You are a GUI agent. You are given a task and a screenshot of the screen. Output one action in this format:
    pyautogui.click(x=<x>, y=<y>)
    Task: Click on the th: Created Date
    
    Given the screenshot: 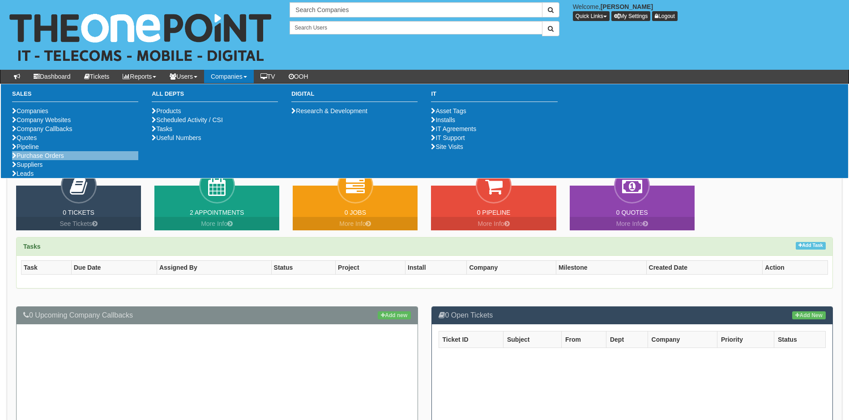 What is the action you would take?
    pyautogui.click(x=705, y=268)
    